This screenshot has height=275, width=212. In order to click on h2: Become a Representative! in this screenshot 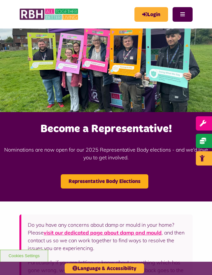, I will do `click(106, 129)`.